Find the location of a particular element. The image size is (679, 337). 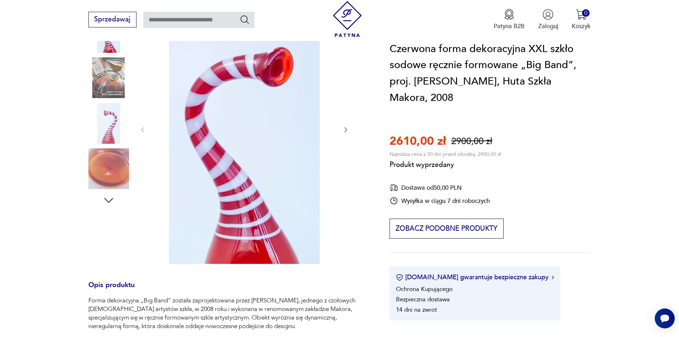

button: Zaloguj is located at coordinates (548, 20).